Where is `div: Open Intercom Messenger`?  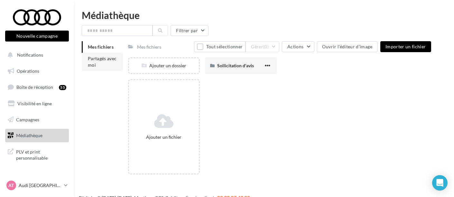 div: Open Intercom Messenger is located at coordinates (440, 183).